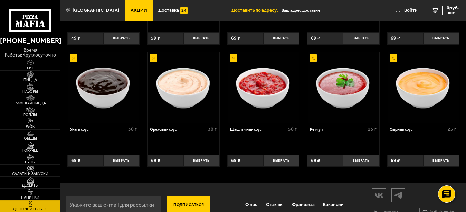 This screenshot has height=212, width=466. What do you see at coordinates (104, 88) in the screenshot?
I see `img: Унаги соус` at bounding box center [104, 88].